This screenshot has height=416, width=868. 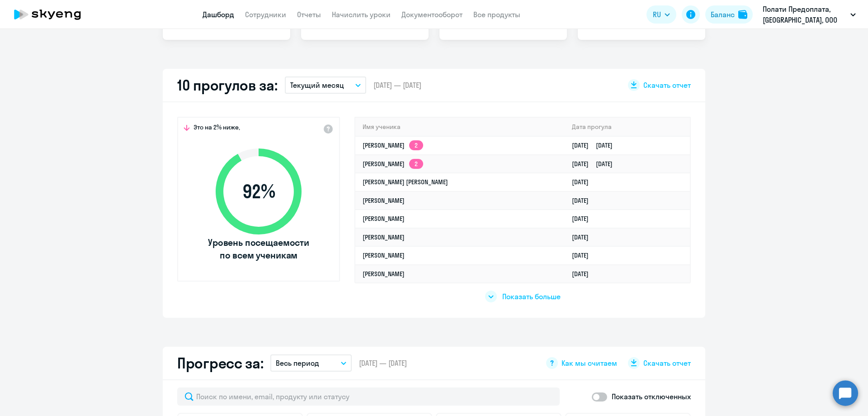 I want to click on span: Как мы считаем, so click(x=589, y=363).